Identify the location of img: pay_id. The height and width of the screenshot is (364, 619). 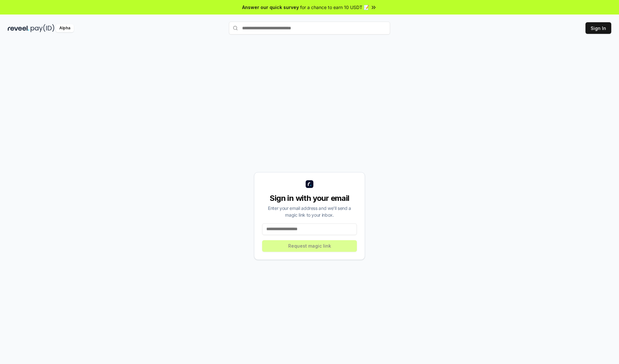
(42, 28).